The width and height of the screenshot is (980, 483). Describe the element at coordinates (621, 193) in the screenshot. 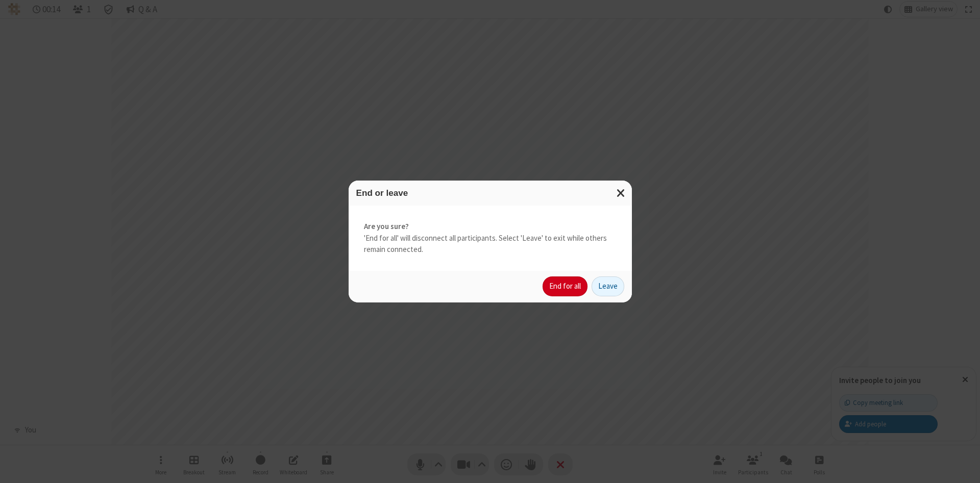

I see `button: Close modal` at that location.